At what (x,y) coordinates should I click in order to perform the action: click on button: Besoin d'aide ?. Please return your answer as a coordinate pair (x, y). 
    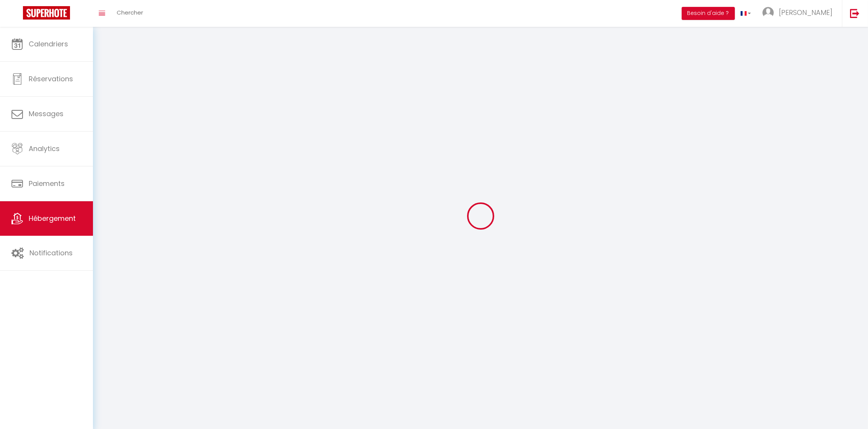
    Looking at the image, I should click on (709, 14).